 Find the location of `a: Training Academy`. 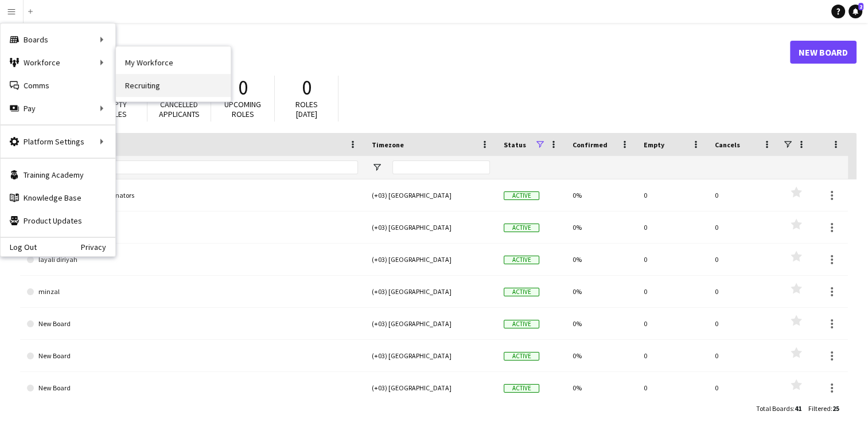

a: Training Academy is located at coordinates (58, 175).